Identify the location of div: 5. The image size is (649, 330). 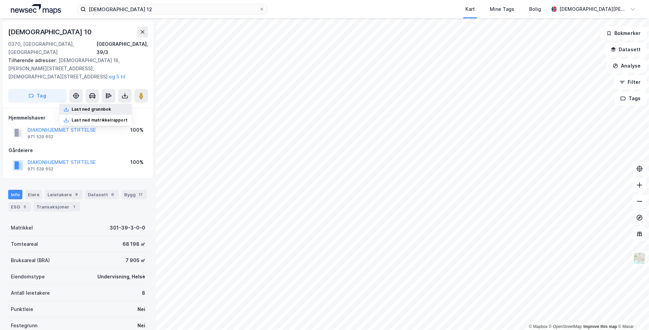
(25, 207).